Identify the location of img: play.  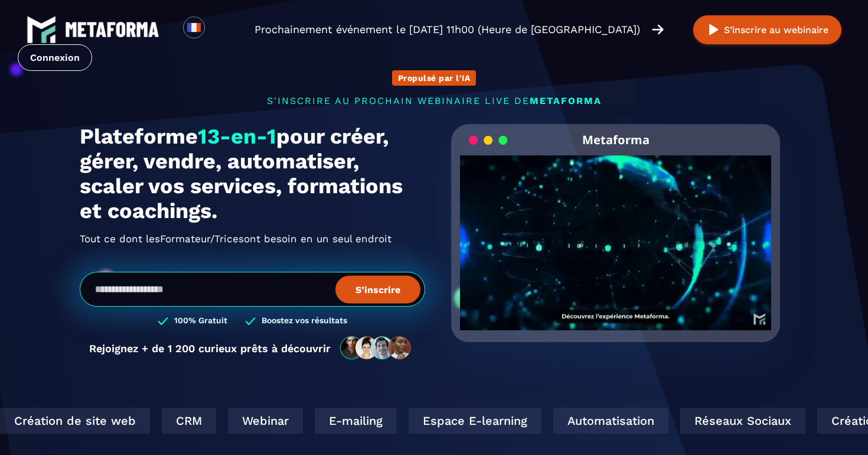
(713, 30).